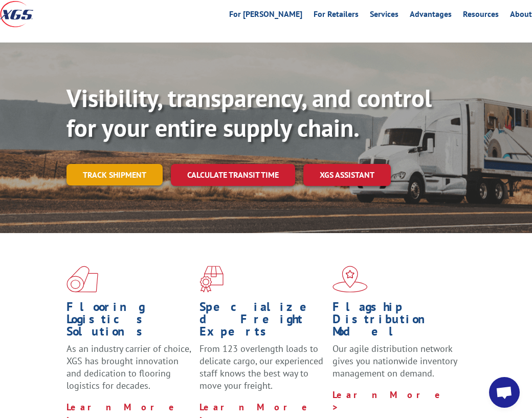  Describe the element at coordinates (395, 322) in the screenshot. I see `h1: Flagship Distribution Model` at that location.